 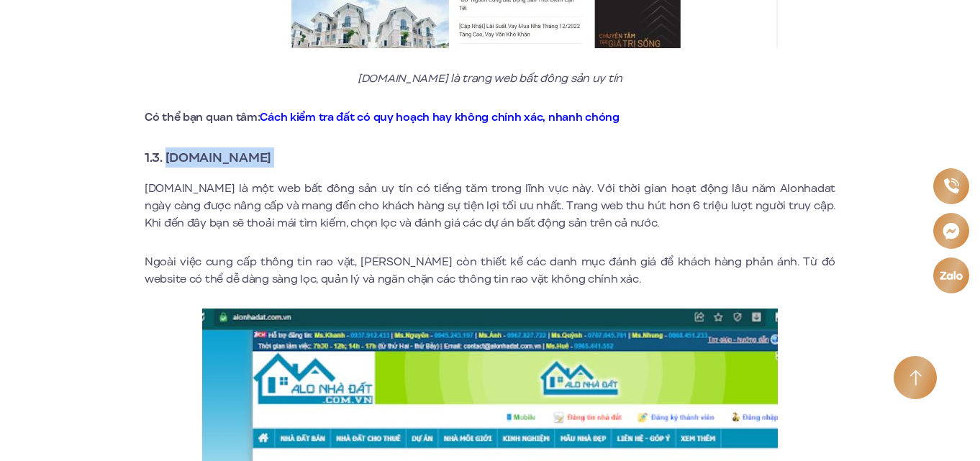 What do you see at coordinates (915, 378) in the screenshot?
I see `img: Arrow icon` at bounding box center [915, 378].